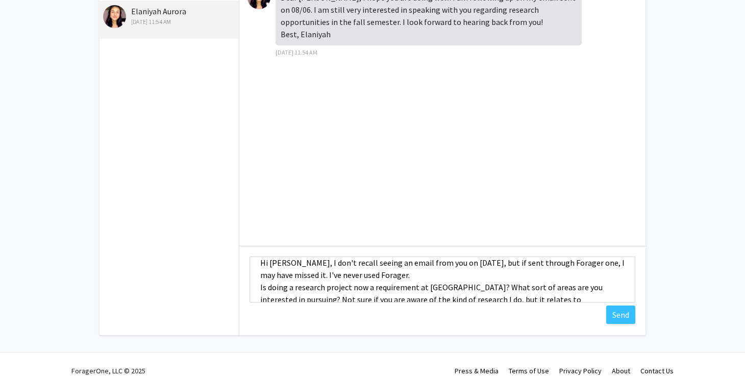  I want to click on div: Elaniyah Aurora, so click(169, 16).